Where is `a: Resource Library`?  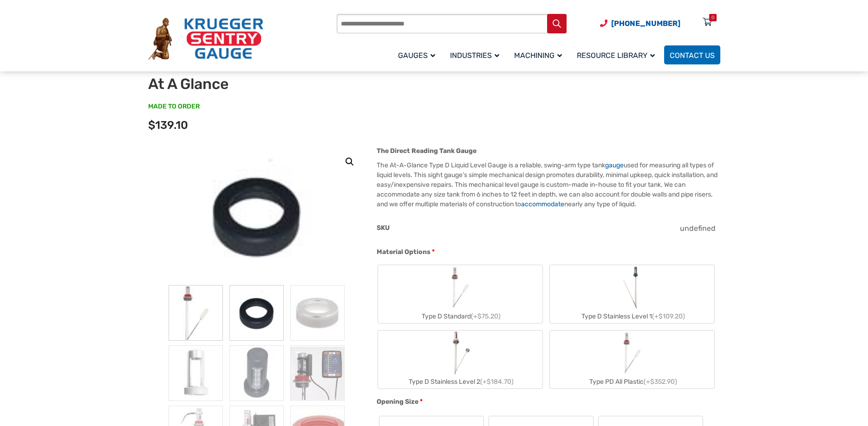 a: Resource Library is located at coordinates (618, 54).